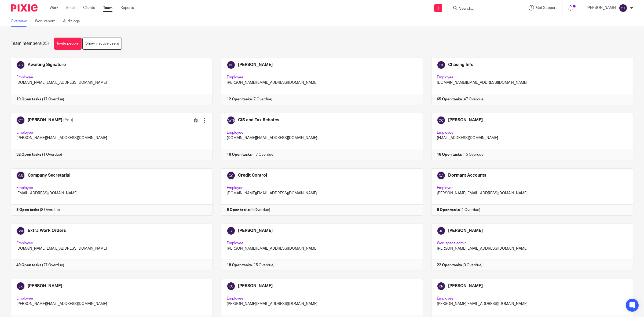 This screenshot has height=317, width=644. What do you see at coordinates (47, 21) in the screenshot?
I see `a: Work report` at bounding box center [47, 21].